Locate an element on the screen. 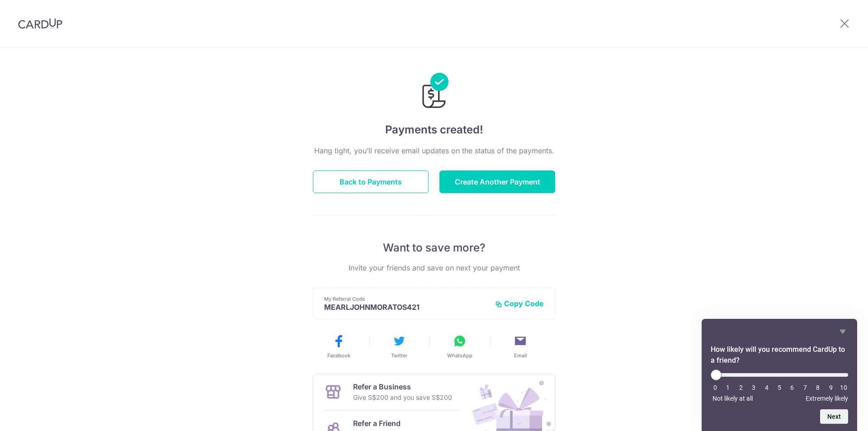  img: CardUp is located at coordinates (40, 24).